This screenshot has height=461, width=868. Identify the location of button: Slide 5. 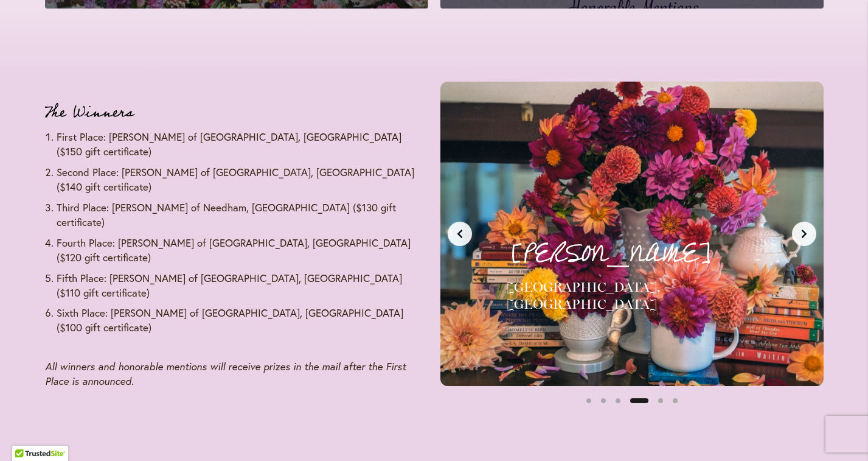
(660, 400).